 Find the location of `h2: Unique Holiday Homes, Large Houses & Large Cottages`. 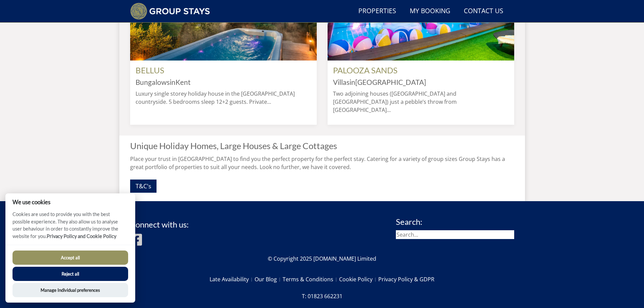

h2: Unique Holiday Homes, Large Houses & Large Cottages is located at coordinates (322, 146).